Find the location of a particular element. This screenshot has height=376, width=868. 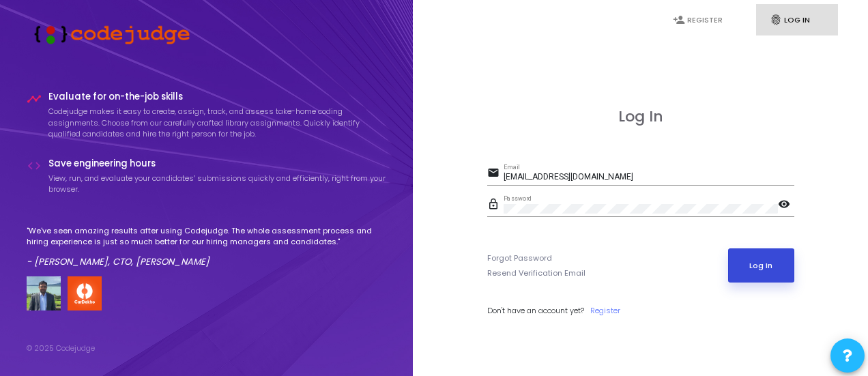

span: Don't have an account yet? is located at coordinates (535, 310).